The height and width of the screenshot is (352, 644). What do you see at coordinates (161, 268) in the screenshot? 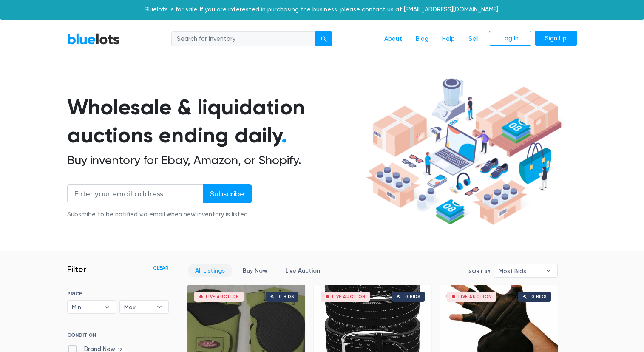
I see `a: Clear` at bounding box center [161, 268].